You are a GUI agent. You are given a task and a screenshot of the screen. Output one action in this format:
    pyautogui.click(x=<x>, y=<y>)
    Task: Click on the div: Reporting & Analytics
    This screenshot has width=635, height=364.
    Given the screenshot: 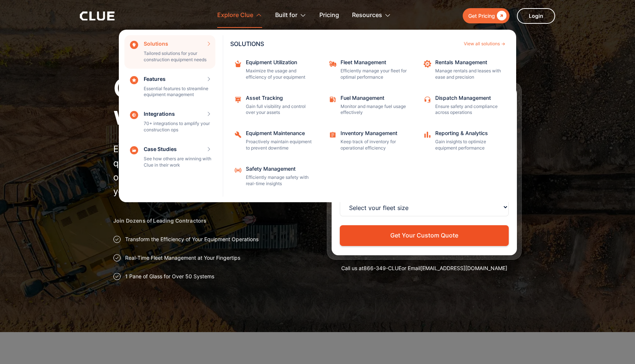 What is the action you would take?
    pyautogui.click(x=469, y=133)
    